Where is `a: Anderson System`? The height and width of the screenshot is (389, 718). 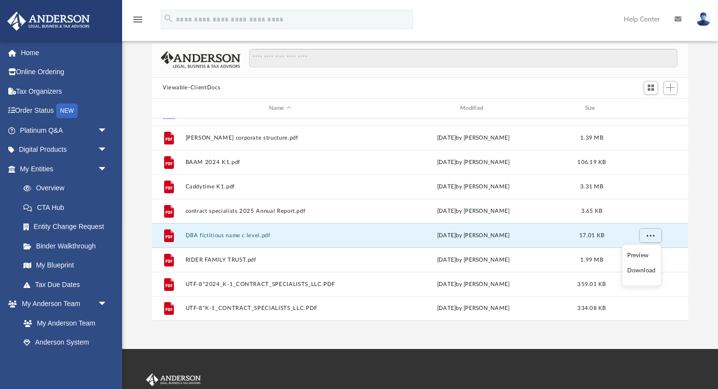 a: Anderson System is located at coordinates (65, 343).